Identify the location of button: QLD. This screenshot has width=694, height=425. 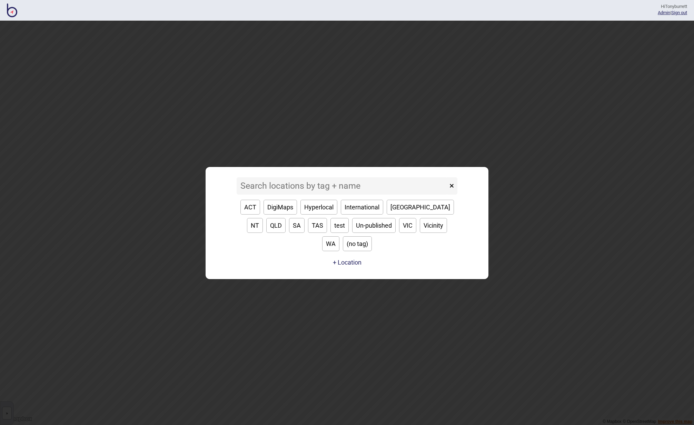
(276, 225).